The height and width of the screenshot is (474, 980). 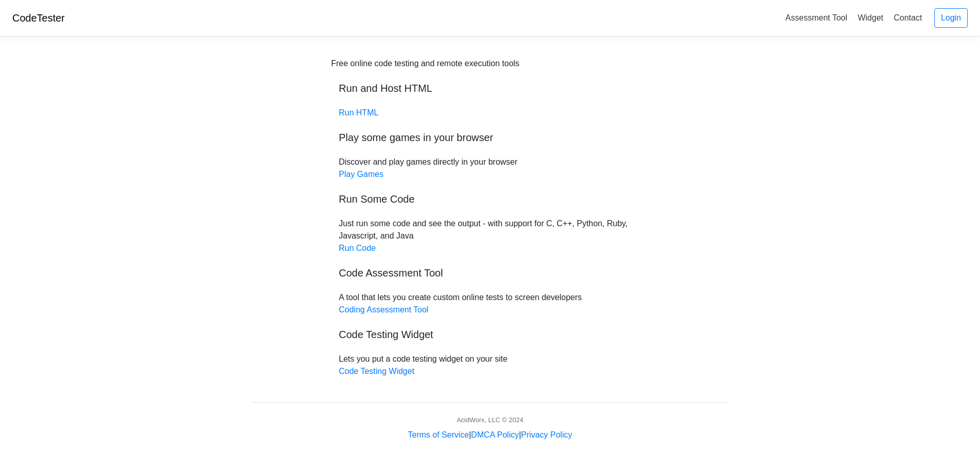 I want to click on div: Free online code testing and remote execution tools, so click(x=425, y=63).